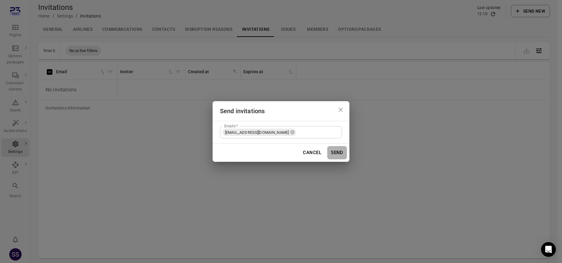 This screenshot has height=263, width=562. I want to click on h2: Send invitations, so click(281, 111).